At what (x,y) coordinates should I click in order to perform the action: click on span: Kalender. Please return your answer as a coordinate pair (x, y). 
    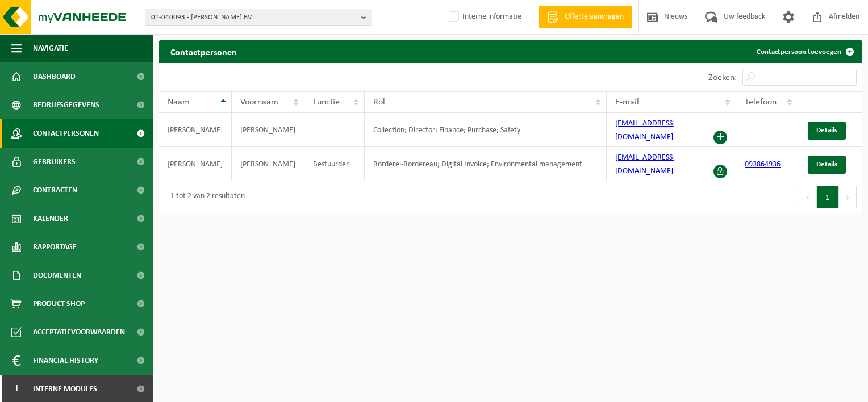
    Looking at the image, I should click on (50, 219).